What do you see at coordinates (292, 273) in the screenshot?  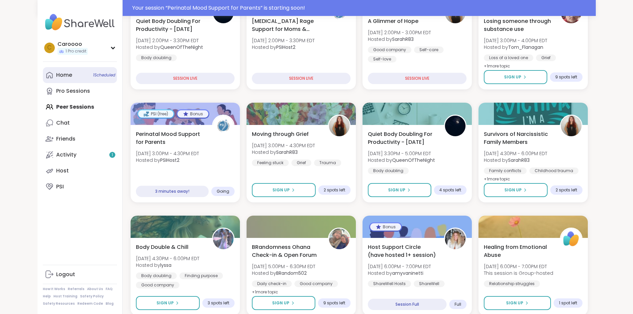 I see `b: BRandom502` at bounding box center [292, 273].